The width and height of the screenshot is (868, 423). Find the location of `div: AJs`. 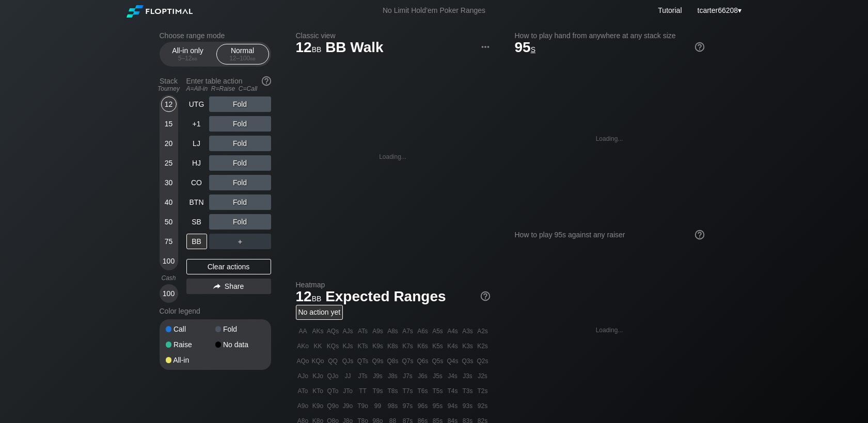

div: AJs is located at coordinates (348, 331).